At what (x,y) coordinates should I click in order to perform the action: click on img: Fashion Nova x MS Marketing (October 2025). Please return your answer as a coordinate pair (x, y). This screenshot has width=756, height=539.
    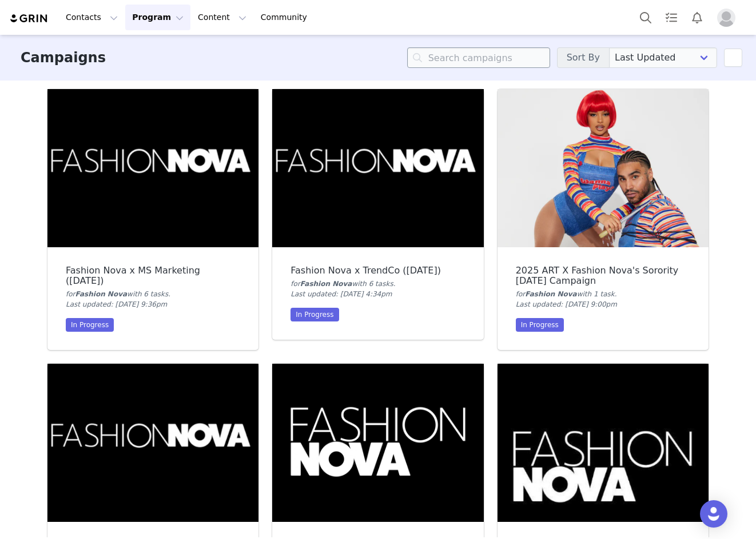
    Looking at the image, I should click on (153, 168).